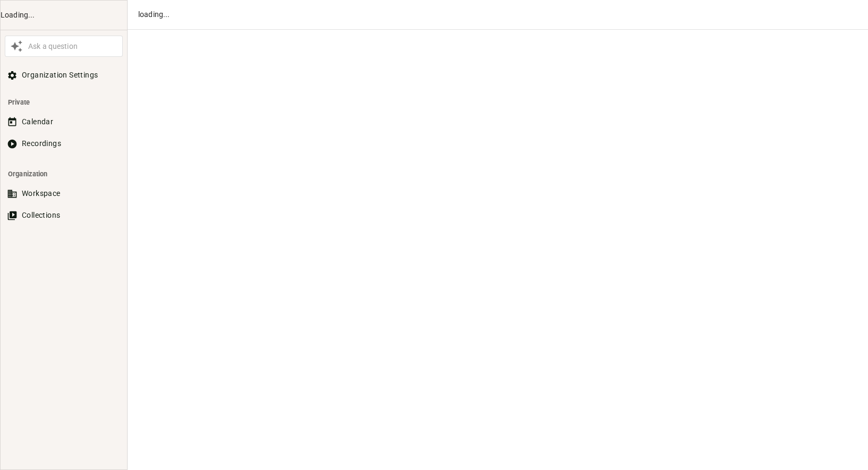 The height and width of the screenshot is (470, 868). I want to click on button: Organization Settings, so click(64, 75).